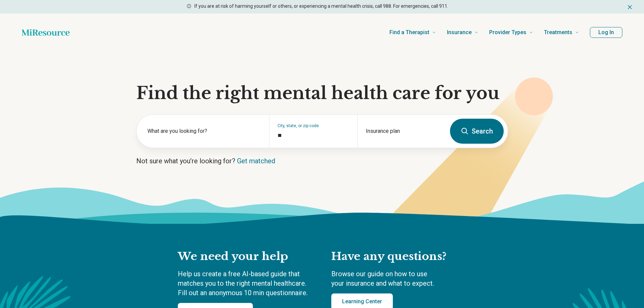  What do you see at coordinates (512, 33) in the screenshot?
I see `a: Provider Types` at bounding box center [512, 33].